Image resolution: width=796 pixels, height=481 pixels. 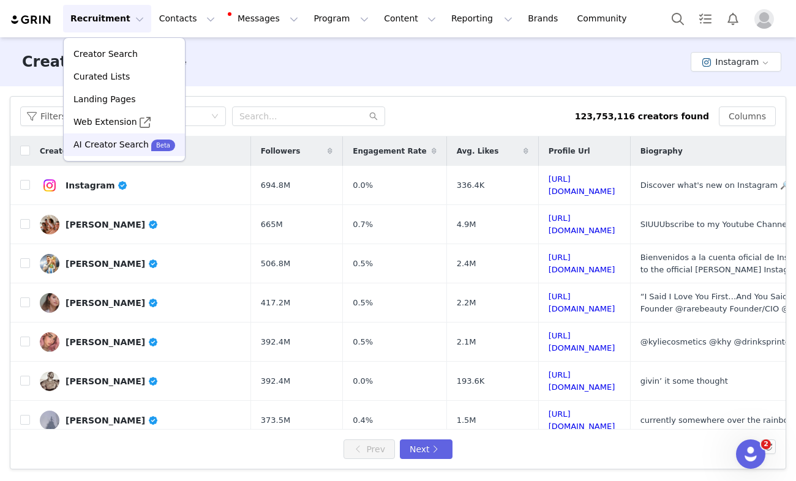 What do you see at coordinates (341, 18) in the screenshot?
I see `button: Program` at bounding box center [341, 18].